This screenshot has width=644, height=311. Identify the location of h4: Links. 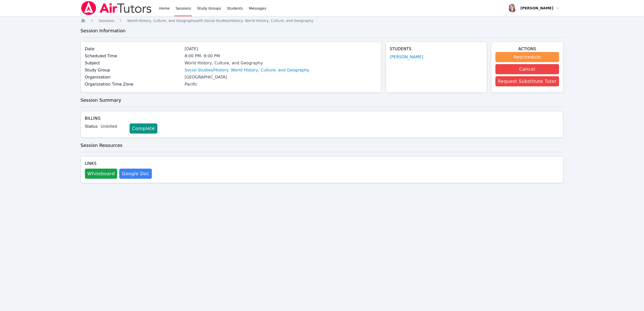
(118, 163).